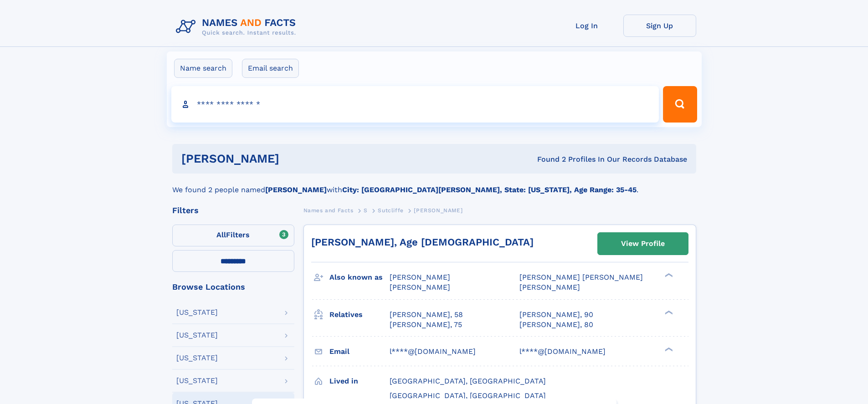  I want to click on div: Filters, so click(233, 211).